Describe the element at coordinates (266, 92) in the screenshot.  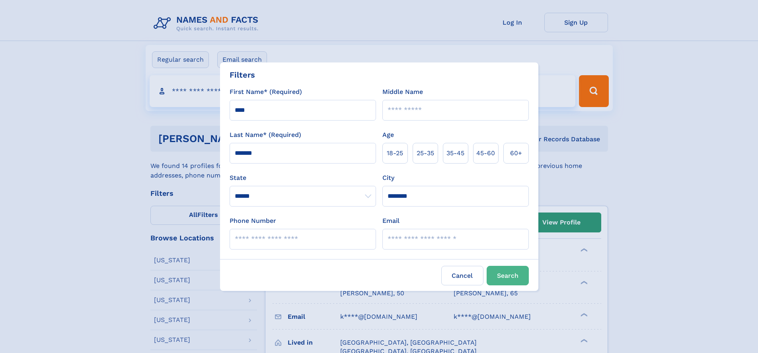
I see `label: First Name* (Required)` at that location.